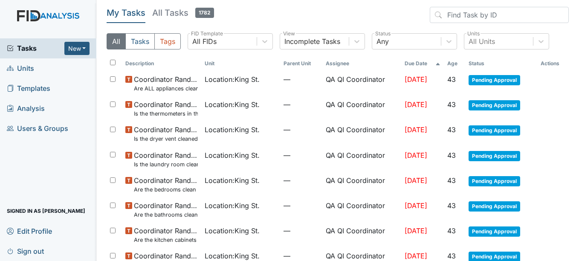 The height and width of the screenshot is (261, 579). I want to click on span: Templates, so click(29, 88).